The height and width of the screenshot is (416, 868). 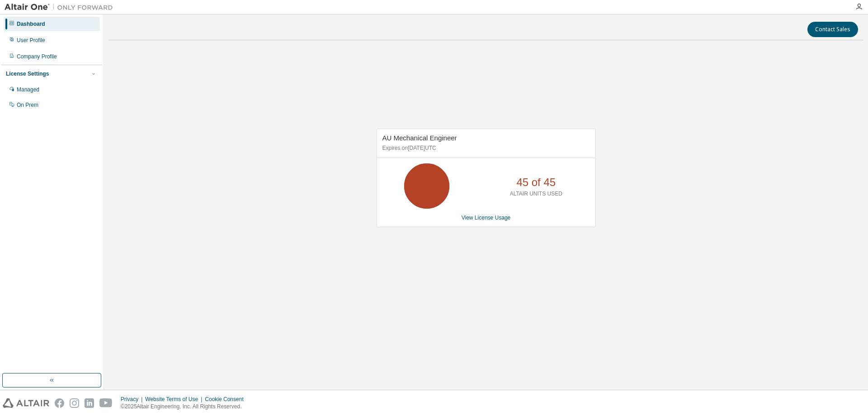 I want to click on img: Altair One, so click(x=61, y=7).